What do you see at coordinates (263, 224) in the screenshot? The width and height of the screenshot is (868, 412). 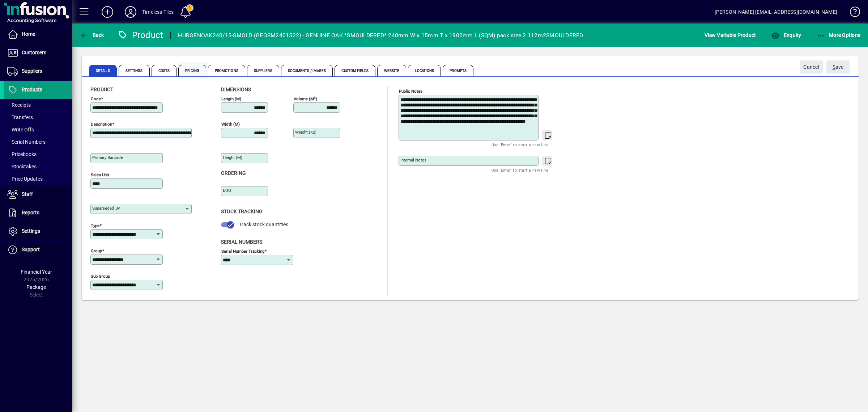 I see `span: Track stock quantities` at bounding box center [263, 224].